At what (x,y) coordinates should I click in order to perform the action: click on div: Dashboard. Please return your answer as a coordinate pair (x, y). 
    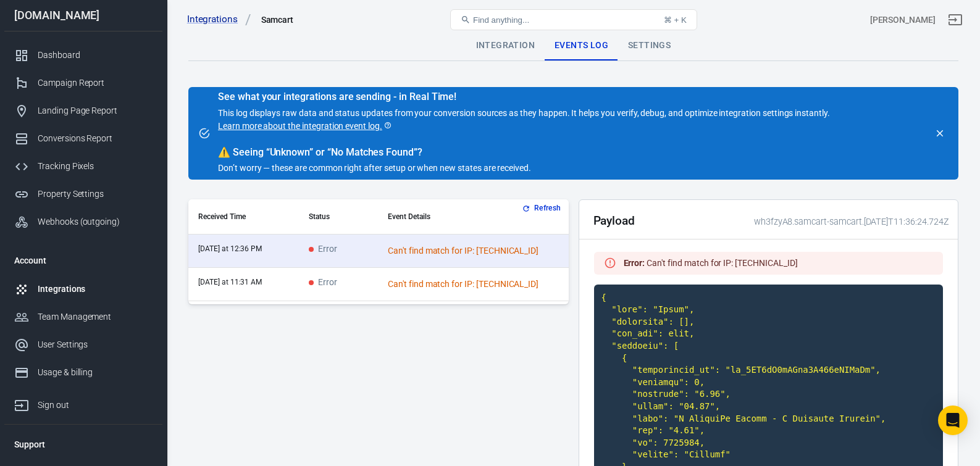
    Looking at the image, I should click on (95, 55).